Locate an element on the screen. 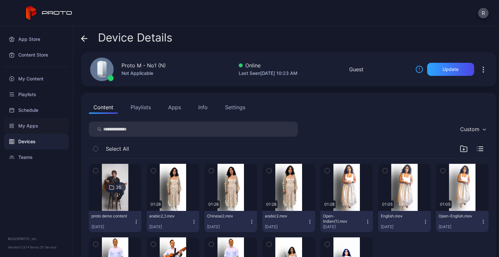 The width and height of the screenshot is (499, 257). a: Schedule is located at coordinates (36, 110).